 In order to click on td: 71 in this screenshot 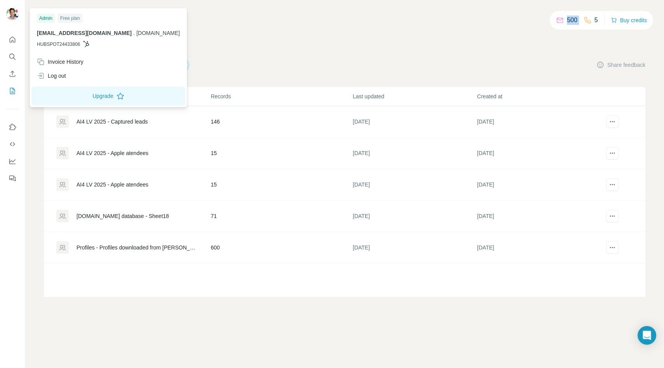, I will do `click(282, 216)`.